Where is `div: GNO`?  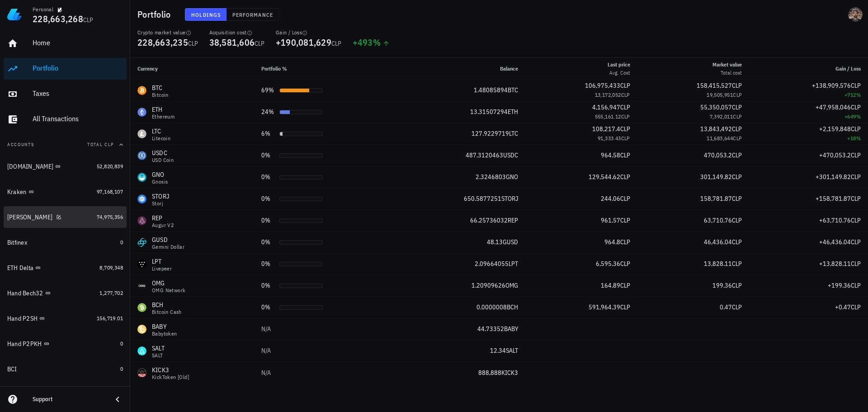
div: GNO is located at coordinates (159, 175).